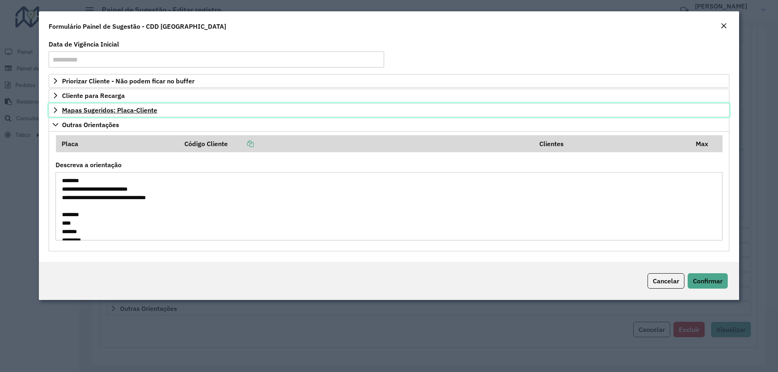 This screenshot has width=778, height=372. Describe the element at coordinates (93, 96) in the screenshot. I see `span: Cliente para Recarga` at that location.